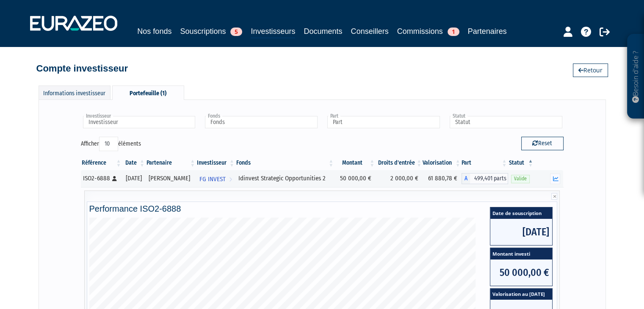 The width and height of the screenshot is (644, 309). I want to click on td: 50 000,00 €, so click(355, 178).